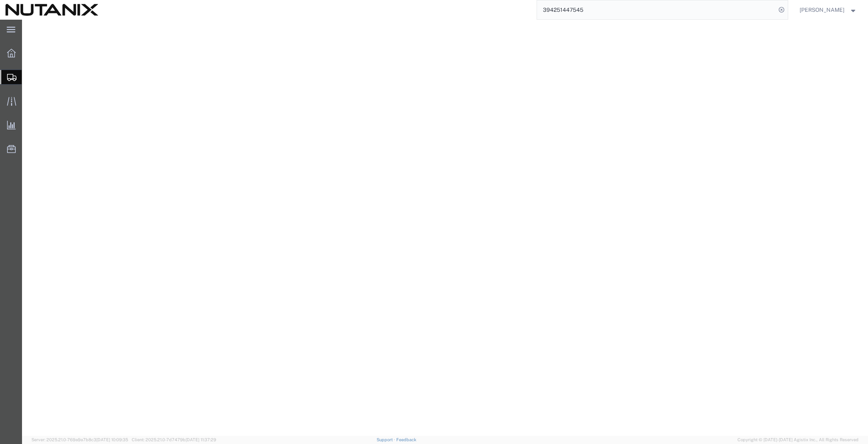  I want to click on a: Support, so click(386, 440).